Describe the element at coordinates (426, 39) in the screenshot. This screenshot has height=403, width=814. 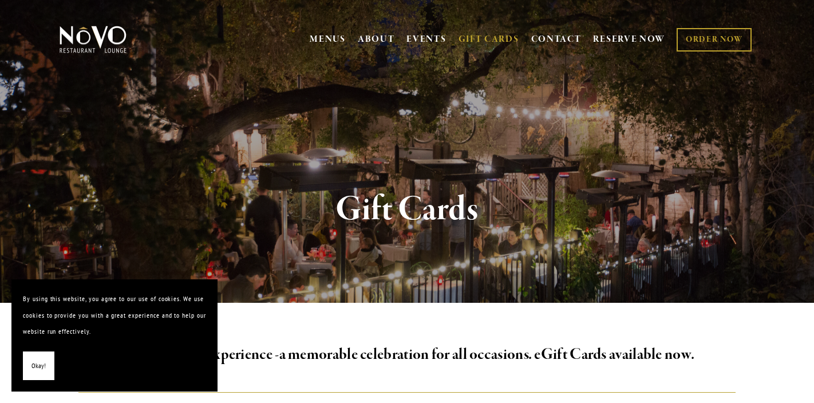
I see `a: EVENTS` at that location.